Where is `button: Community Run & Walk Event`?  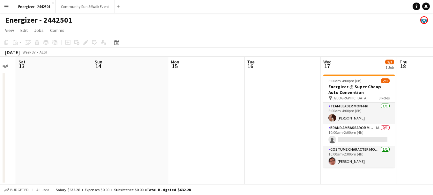
button: Community Run & Walk Event is located at coordinates (85, 6).